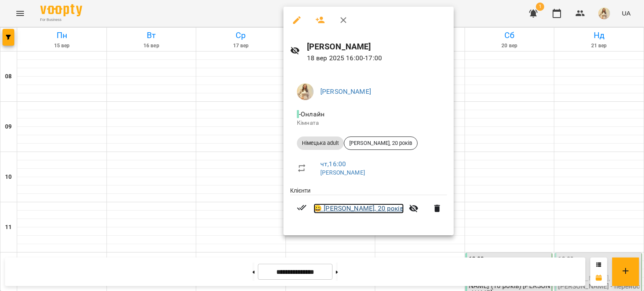 Image resolution: width=644 pixels, height=291 pixels. I want to click on p: Кімната, so click(368, 123).